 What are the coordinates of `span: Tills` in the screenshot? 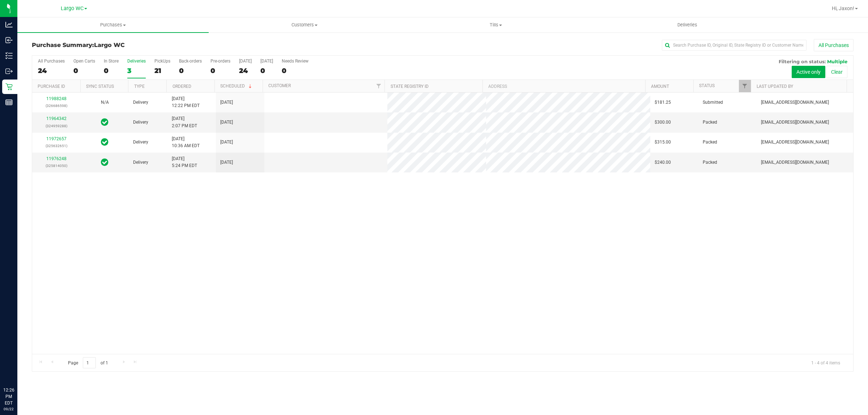 It's located at (496, 25).